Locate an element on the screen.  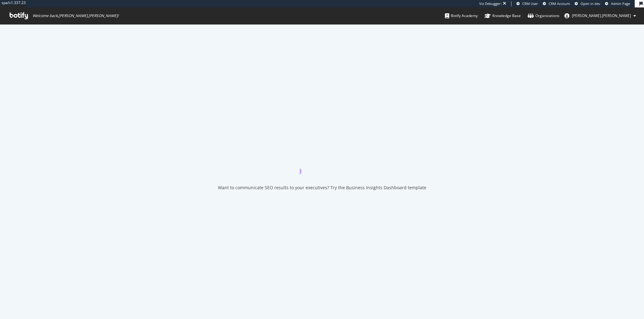
a: Organizations is located at coordinates (543, 16).